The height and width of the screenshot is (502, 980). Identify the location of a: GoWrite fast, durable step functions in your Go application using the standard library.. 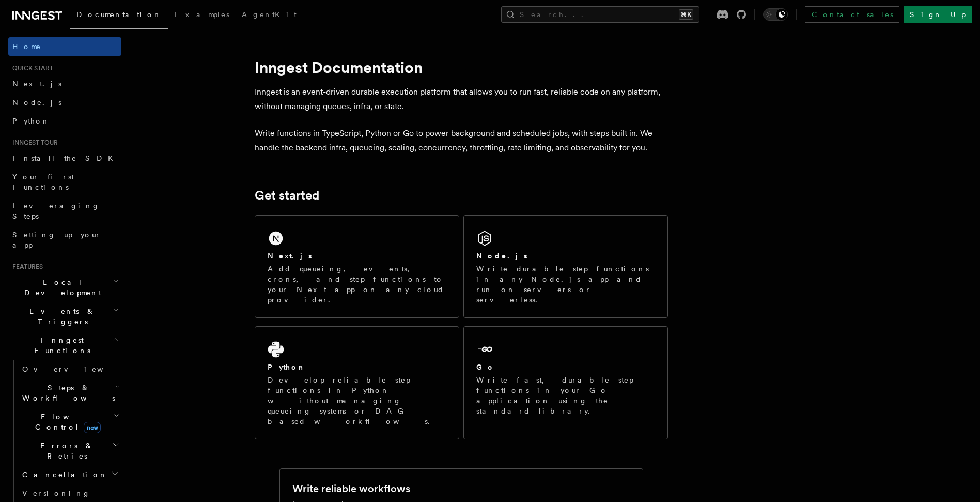
(566, 383).